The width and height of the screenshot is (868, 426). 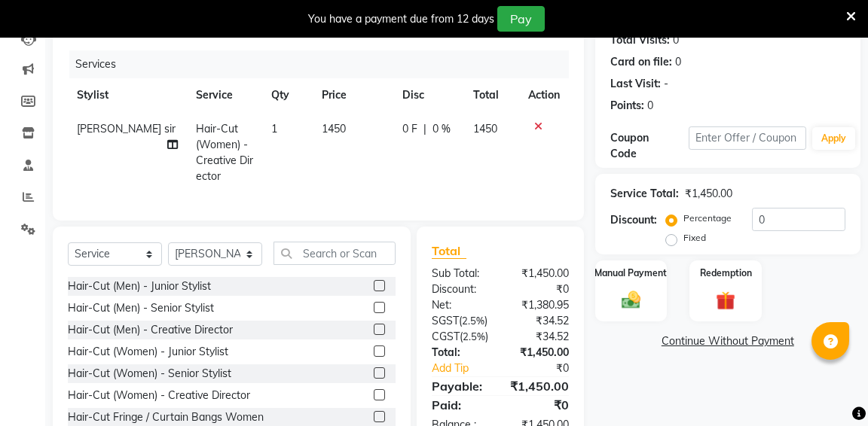 I want to click on label: Manual Payment, so click(x=631, y=274).